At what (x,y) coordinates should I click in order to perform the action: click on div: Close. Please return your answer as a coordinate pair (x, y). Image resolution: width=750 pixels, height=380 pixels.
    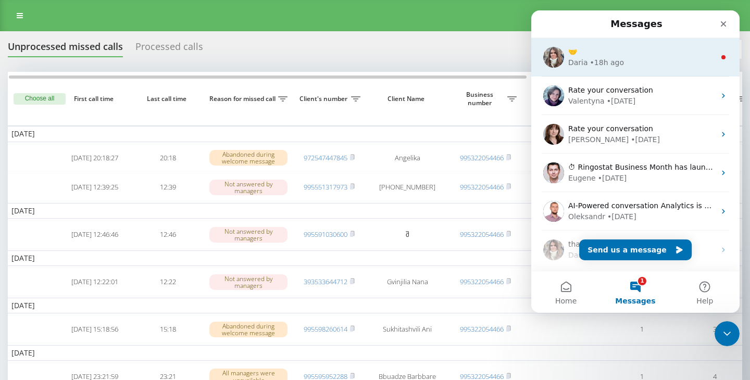
    Looking at the image, I should click on (192, 14).